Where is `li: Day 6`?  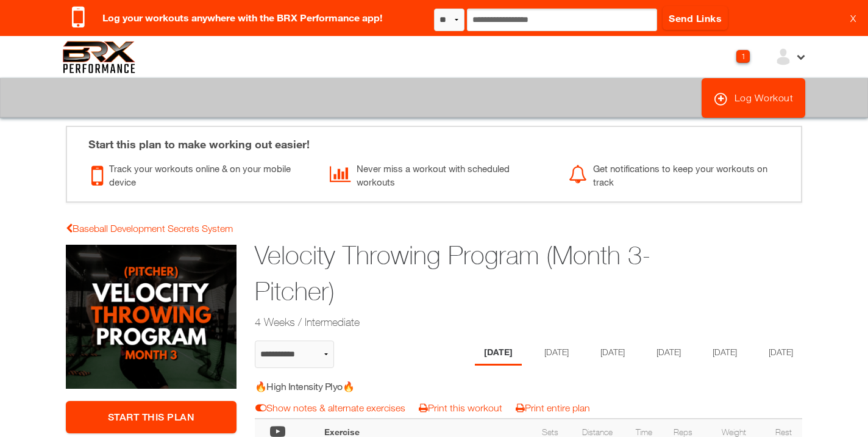 li: Day 6 is located at coordinates (781, 353).